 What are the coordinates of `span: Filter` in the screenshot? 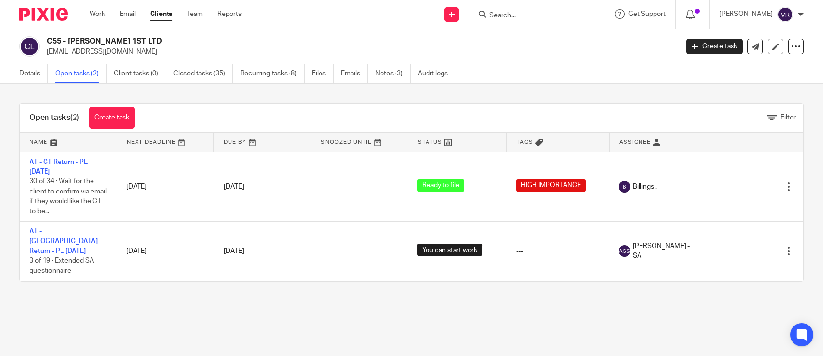 It's located at (788, 118).